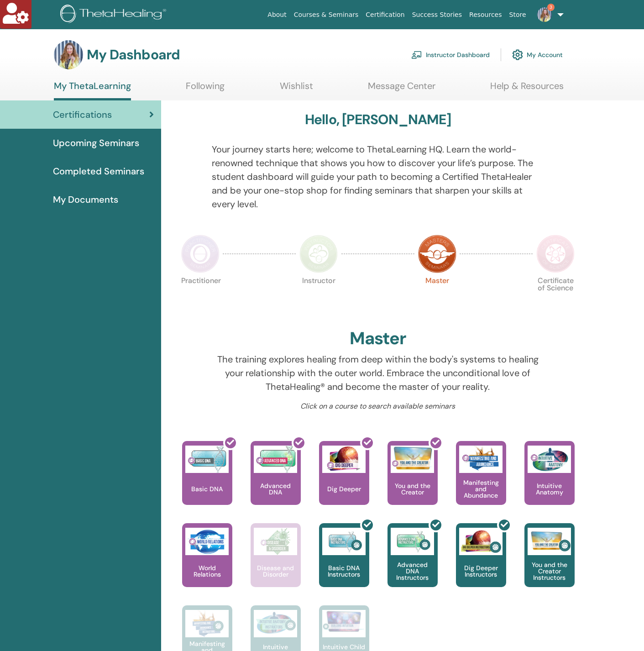 This screenshot has width=644, height=651. I want to click on img: World Relations, so click(207, 541).